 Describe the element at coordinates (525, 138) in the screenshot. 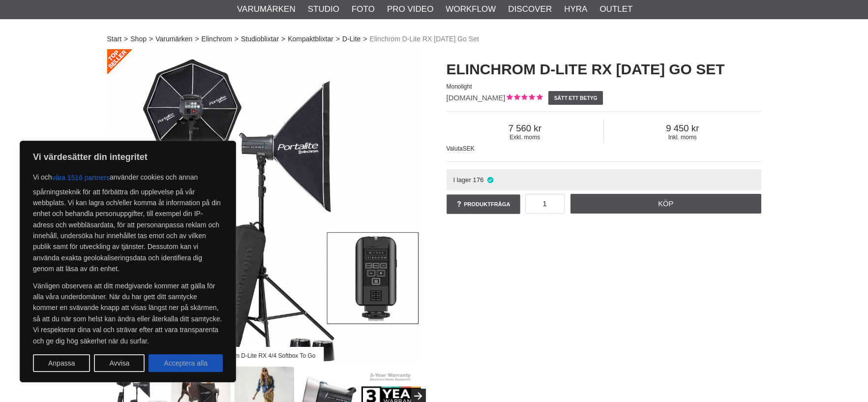

I see `span: Exkl. moms` at that location.